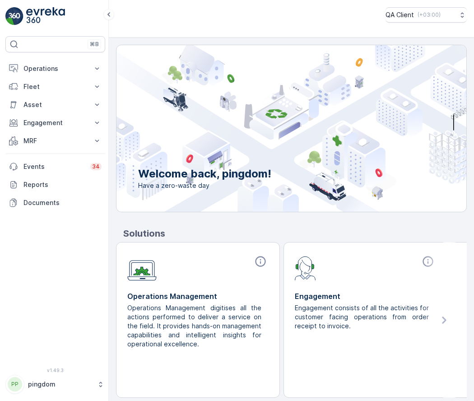 Image resolution: width=474 pixels, height=401 pixels. Describe the element at coordinates (62, 203) in the screenshot. I see `p: Documents` at that location.